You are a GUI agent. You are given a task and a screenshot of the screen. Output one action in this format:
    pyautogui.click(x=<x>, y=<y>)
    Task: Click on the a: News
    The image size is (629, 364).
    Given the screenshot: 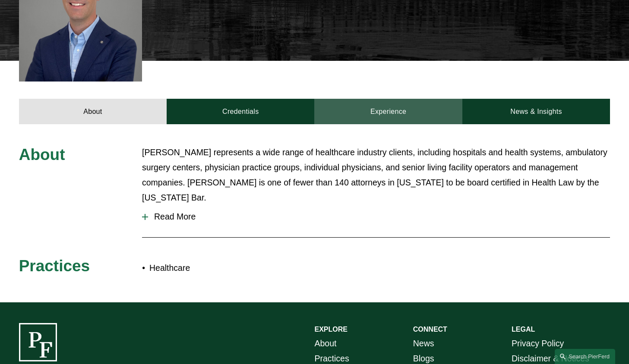 What is the action you would take?
    pyautogui.click(x=423, y=343)
    